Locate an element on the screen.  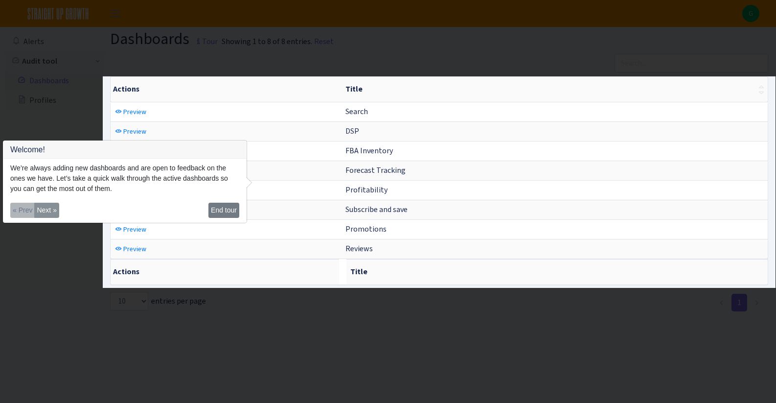
span: Forecast Tracking is located at coordinates (375, 170).